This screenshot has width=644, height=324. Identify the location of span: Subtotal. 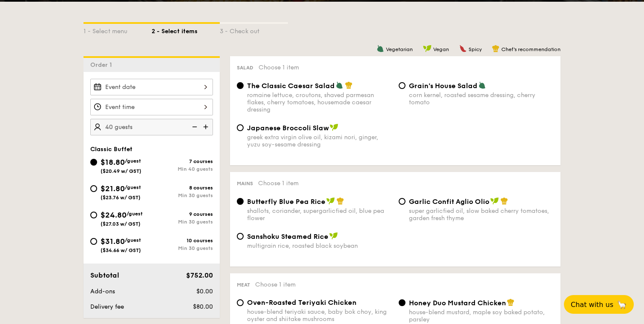
(105, 275).